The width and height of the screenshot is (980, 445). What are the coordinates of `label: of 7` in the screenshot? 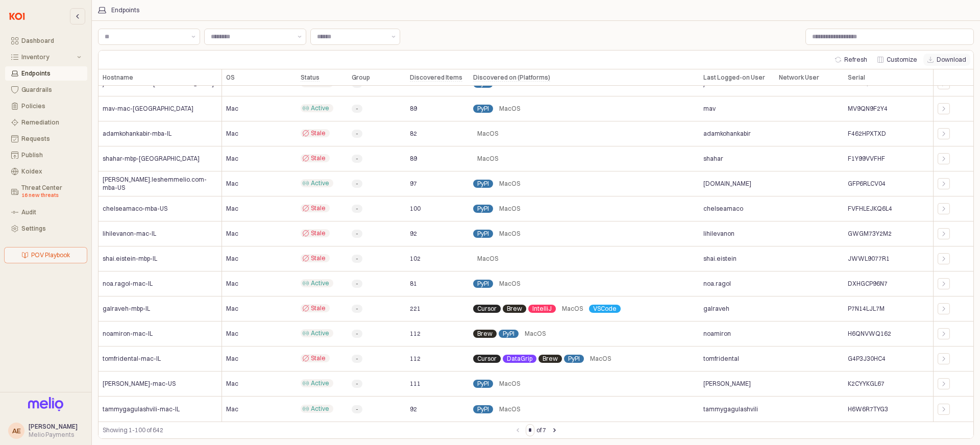 It's located at (541, 430).